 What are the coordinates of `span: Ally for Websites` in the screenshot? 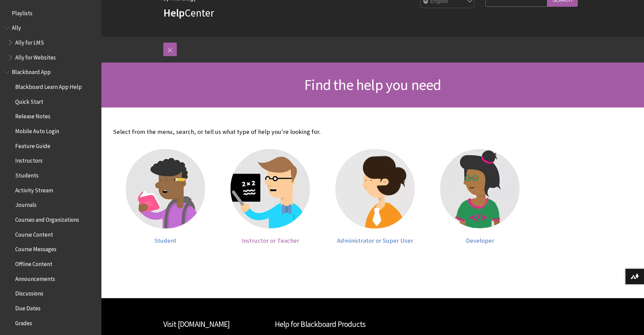 It's located at (36, 56).